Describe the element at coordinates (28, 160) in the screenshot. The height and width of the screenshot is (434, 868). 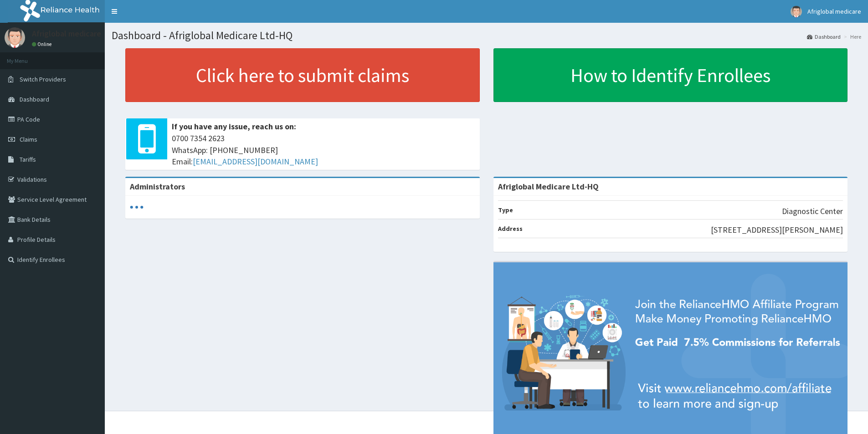
I see `span: Tariffs` at that location.